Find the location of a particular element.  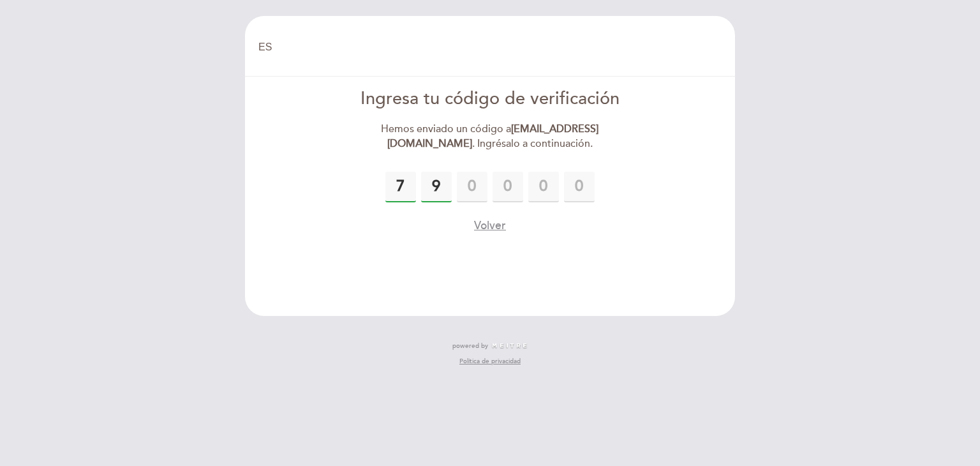

img: MEITRE is located at coordinates (509, 346).